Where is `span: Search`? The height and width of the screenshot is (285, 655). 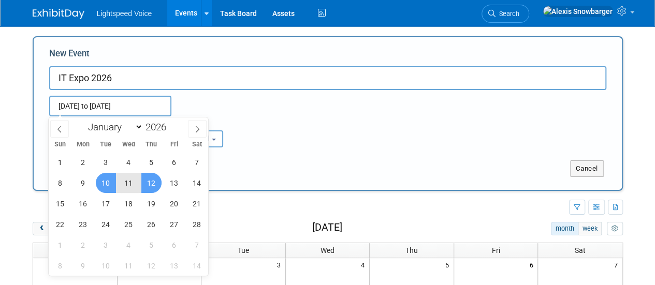 span: Search is located at coordinates (507, 13).